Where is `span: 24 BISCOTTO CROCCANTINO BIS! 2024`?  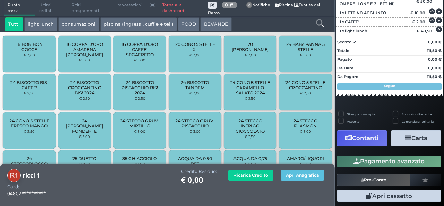 span: 24 BISCOTTO CROCCANTINO BIS! 2024 is located at coordinates (84, 87).